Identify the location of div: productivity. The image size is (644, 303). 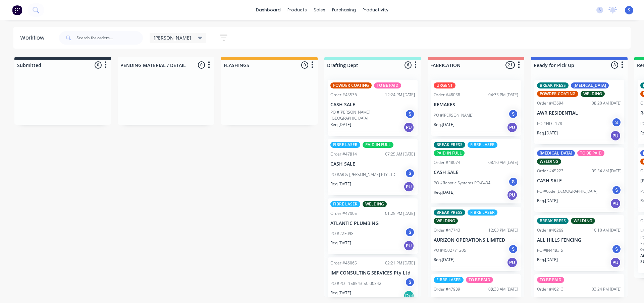
(375, 10).